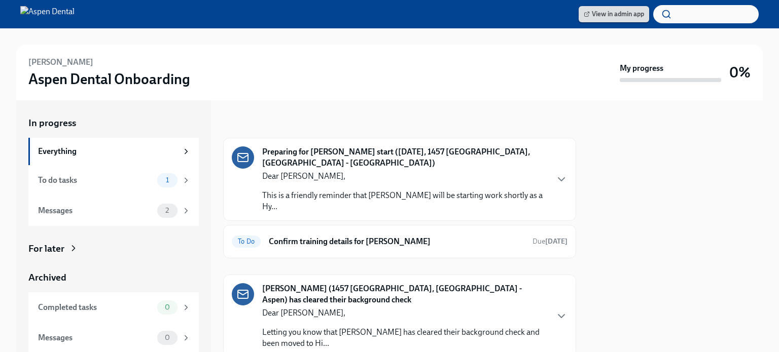  Describe the element at coordinates (114, 152) in the screenshot. I see `a: Everything` at that location.